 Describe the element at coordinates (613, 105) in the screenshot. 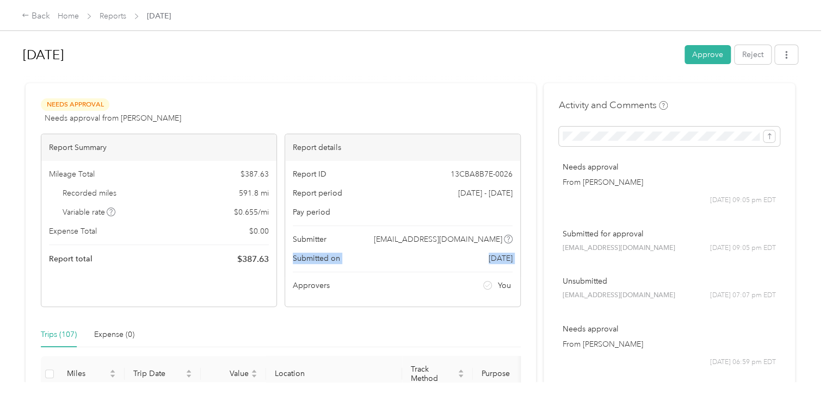

I see `h4: Activity and Comments` at that location.